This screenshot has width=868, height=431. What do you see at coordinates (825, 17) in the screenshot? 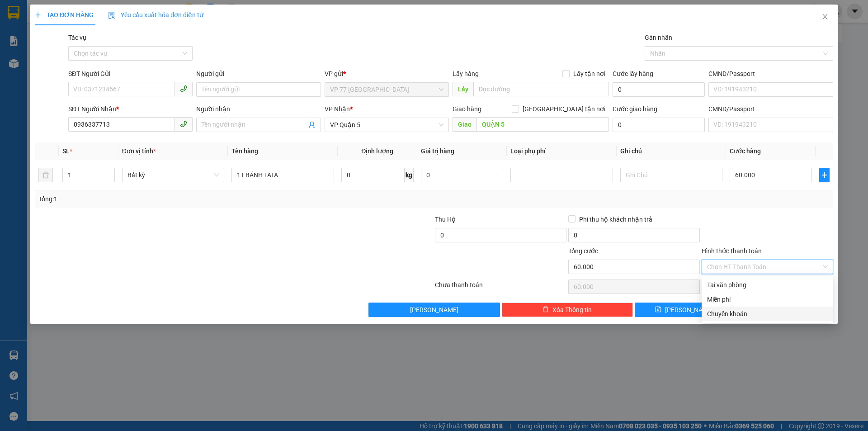
I see `button: Close` at bounding box center [825, 17].